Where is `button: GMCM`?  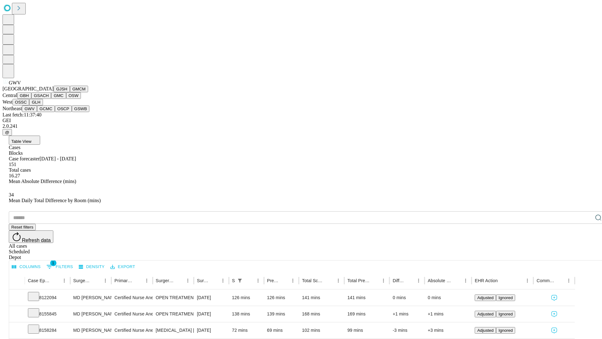 button: GMCM is located at coordinates (79, 89).